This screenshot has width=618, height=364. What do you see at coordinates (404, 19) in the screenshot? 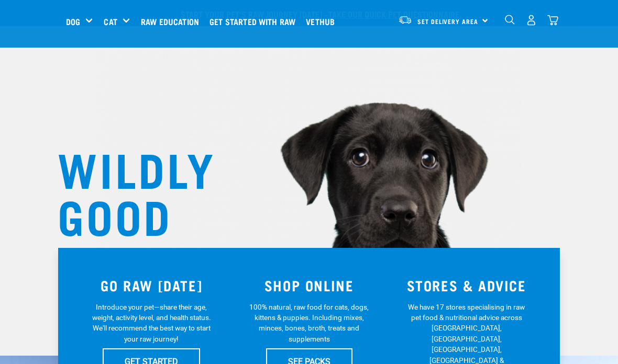
I see `img: van-moving.png` at bounding box center [404, 19].